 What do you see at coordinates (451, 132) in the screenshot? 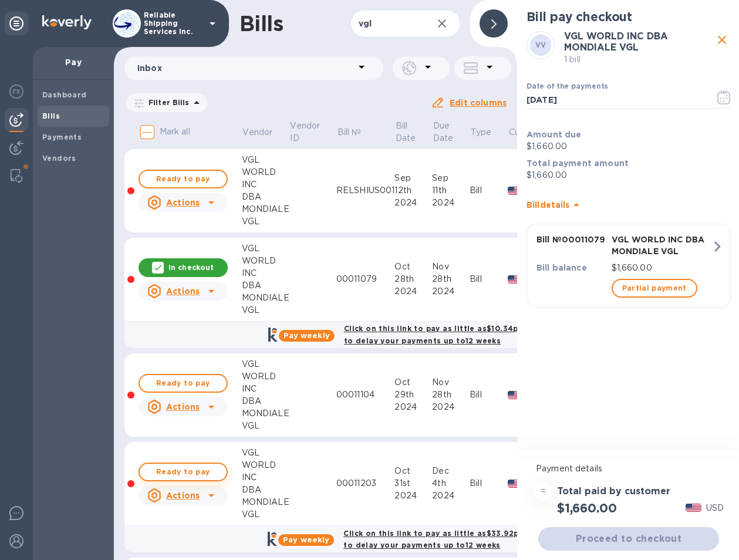
I see `span: Due Date` at bounding box center [451, 132].